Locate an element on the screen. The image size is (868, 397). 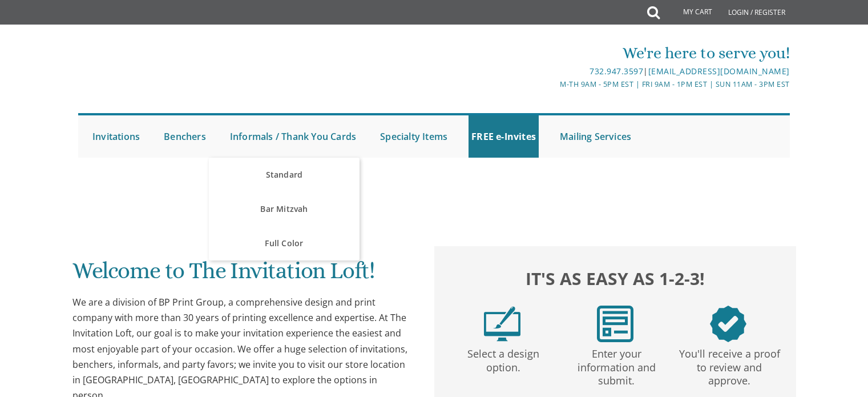
h2: It's as easy as 1-2-3! is located at coordinates (615, 278).